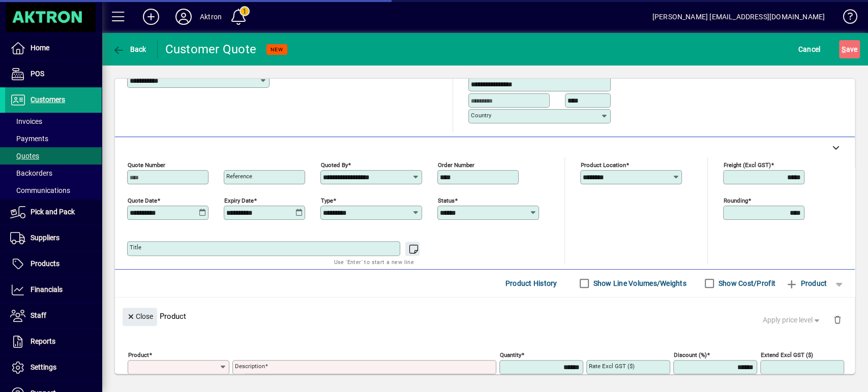 Image resolution: width=868 pixels, height=392 pixels. I want to click on span: Reports, so click(43, 341).